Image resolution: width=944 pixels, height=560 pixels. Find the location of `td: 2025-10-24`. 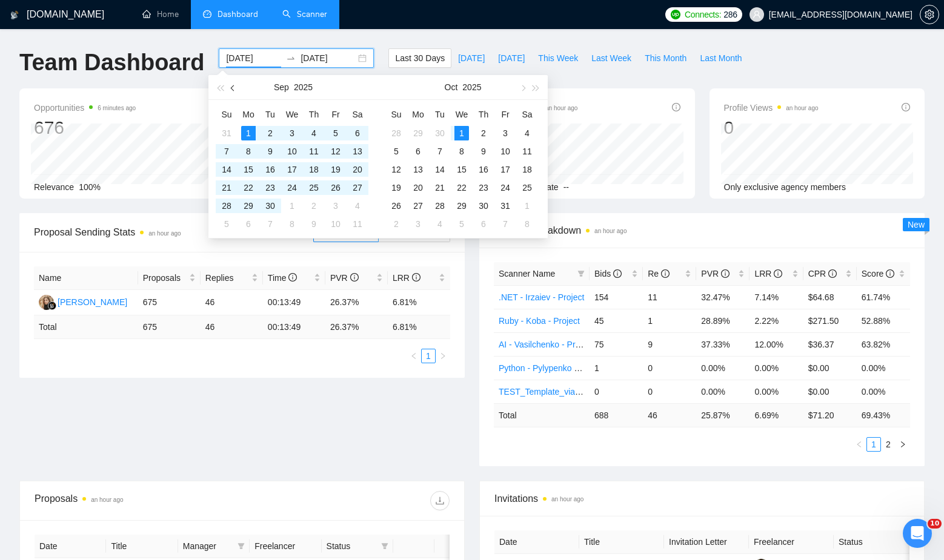

td: 2025-10-24 is located at coordinates (506, 188).